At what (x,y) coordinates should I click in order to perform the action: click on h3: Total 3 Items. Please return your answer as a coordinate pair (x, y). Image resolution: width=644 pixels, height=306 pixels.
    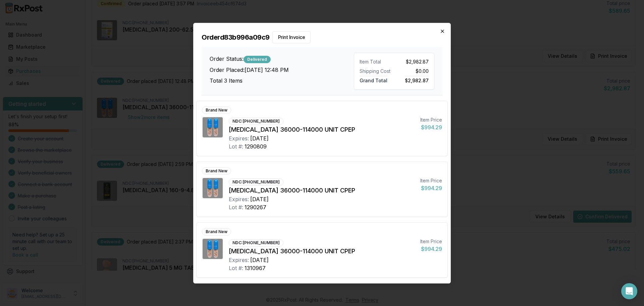
    Looking at the image, I should click on (282, 80).